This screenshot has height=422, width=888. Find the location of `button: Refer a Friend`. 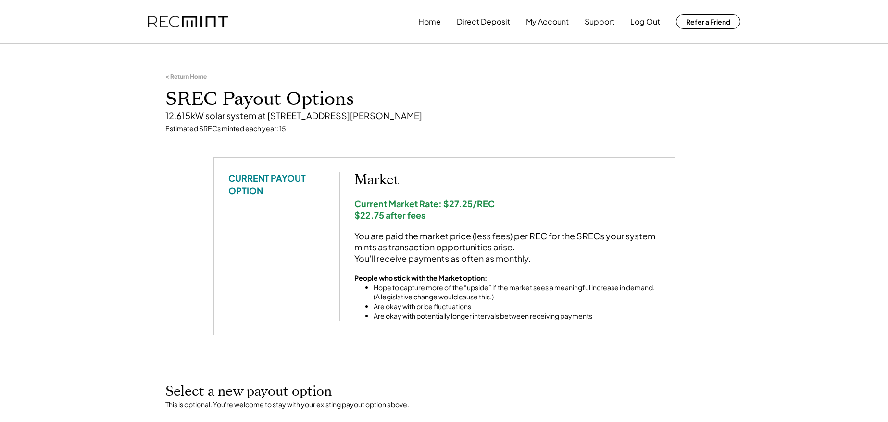

button: Refer a Friend is located at coordinates (708, 22).